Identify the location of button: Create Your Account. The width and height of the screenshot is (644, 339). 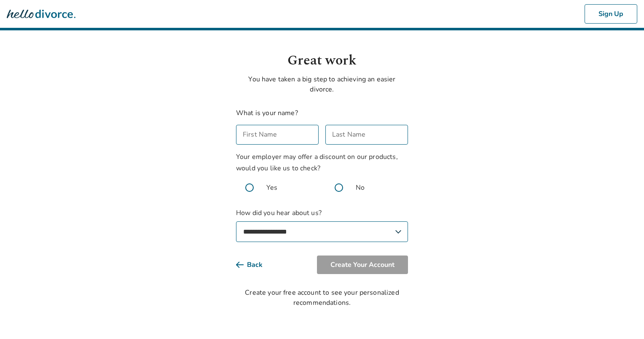
(362, 265).